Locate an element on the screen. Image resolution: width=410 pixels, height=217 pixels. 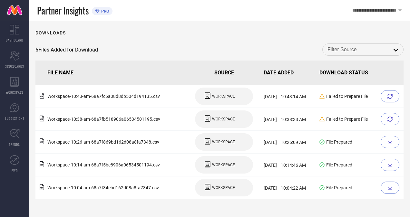
span: FWD is located at coordinates (15, 171).